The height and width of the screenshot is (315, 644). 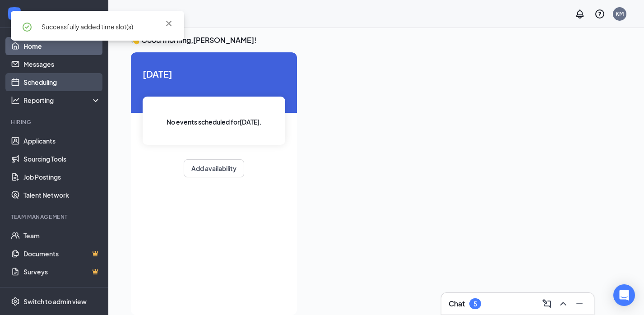 I want to click on div: Open Intercom Messenger, so click(x=624, y=295).